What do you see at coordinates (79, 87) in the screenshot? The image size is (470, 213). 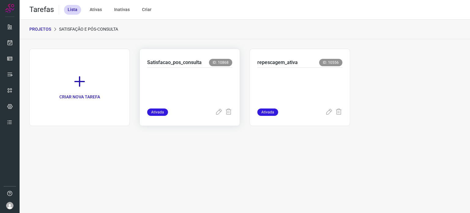 I see `a: CRIAR NOVA TAREFA` at bounding box center [79, 87].